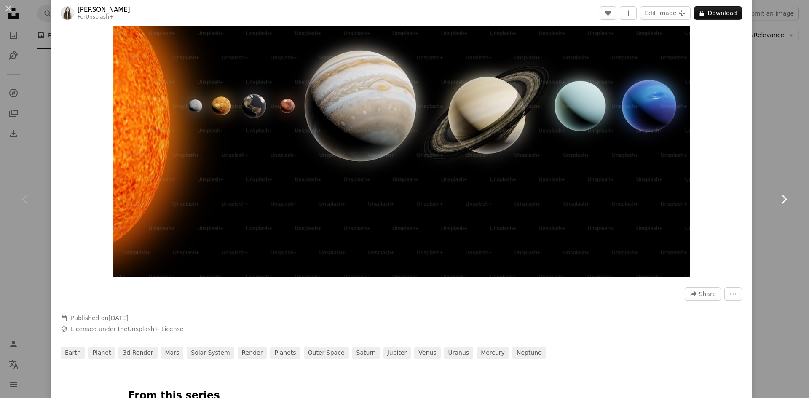 This screenshot has width=809, height=398. Describe the element at coordinates (492, 353) in the screenshot. I see `a: mercury` at that location.